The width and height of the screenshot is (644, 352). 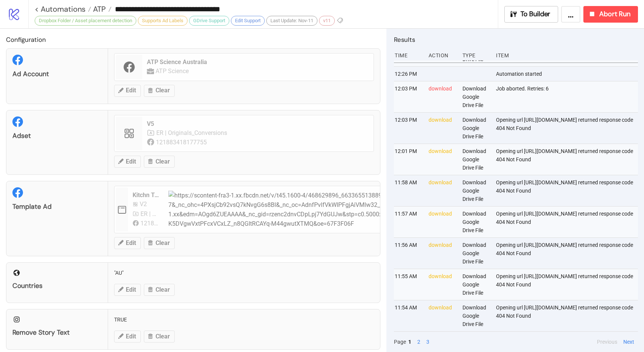 What do you see at coordinates (86, 21) in the screenshot?
I see `div: Dropbox Folder / Asset placement detection` at bounding box center [86, 21].